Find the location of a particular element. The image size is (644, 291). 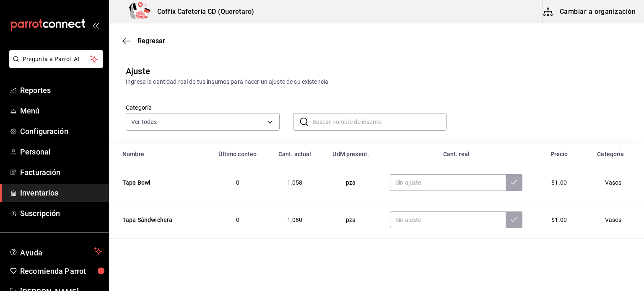

td: Tapa Sándwichera is located at coordinates (158, 220).